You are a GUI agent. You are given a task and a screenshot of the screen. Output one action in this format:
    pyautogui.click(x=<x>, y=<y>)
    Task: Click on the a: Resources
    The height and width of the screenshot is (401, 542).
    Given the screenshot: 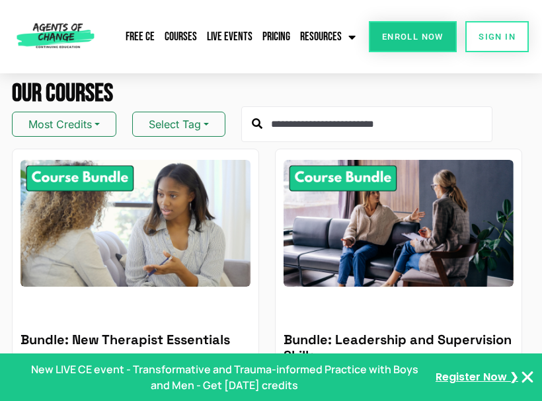 What is the action you would take?
    pyautogui.click(x=328, y=37)
    